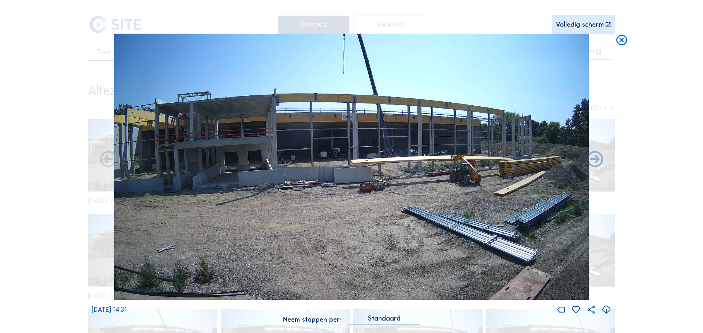 This screenshot has width=703, height=333. What do you see at coordinates (579, 25) in the screenshot?
I see `div: Volledig scherm` at bounding box center [579, 25].